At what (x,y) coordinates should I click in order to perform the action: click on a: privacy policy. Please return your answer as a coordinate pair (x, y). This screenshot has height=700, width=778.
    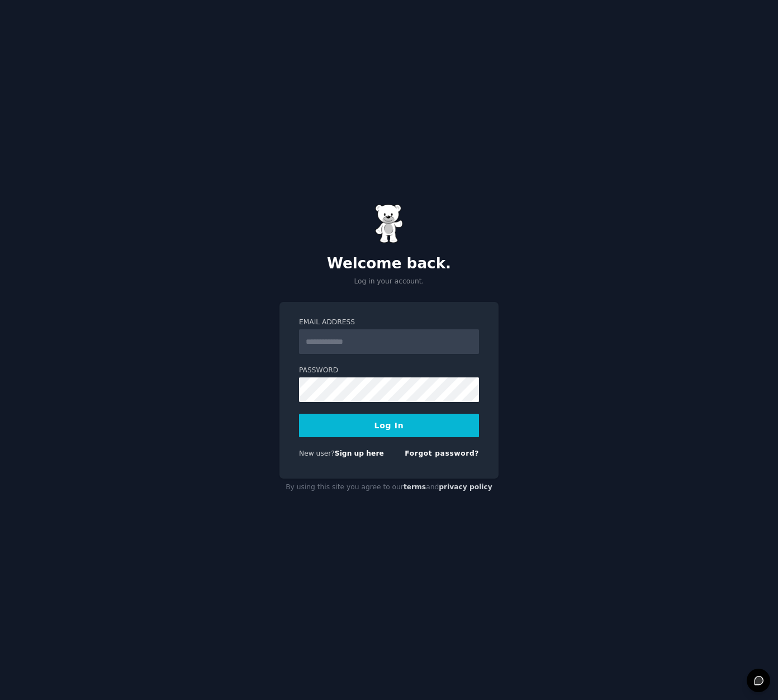
    Looking at the image, I should click on (466, 487).